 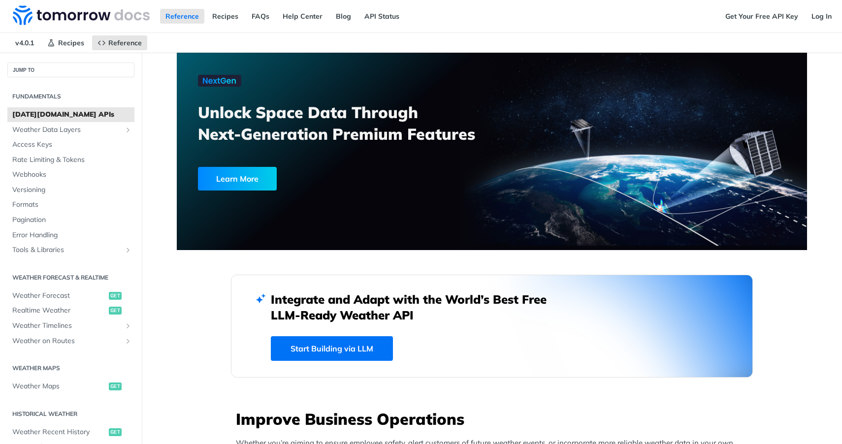 What do you see at coordinates (67, 130) in the screenshot?
I see `span: Weather Data Layers` at bounding box center [67, 130].